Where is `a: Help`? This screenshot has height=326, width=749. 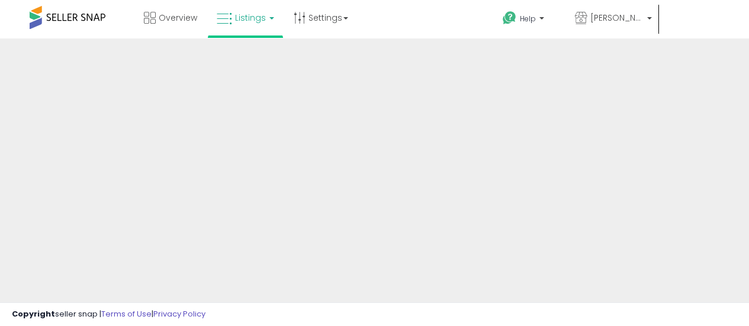 a: Help is located at coordinates (528, 20).